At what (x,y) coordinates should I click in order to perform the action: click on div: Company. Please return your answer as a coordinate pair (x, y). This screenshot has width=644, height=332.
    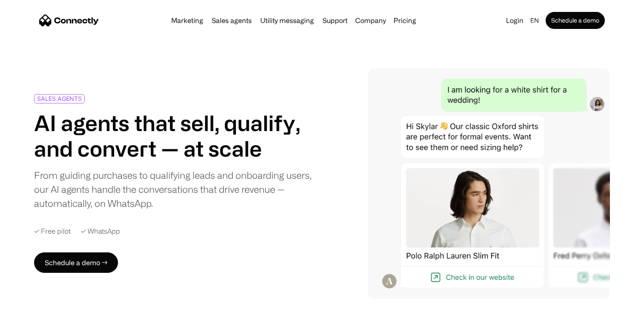
    Looking at the image, I should click on (370, 20).